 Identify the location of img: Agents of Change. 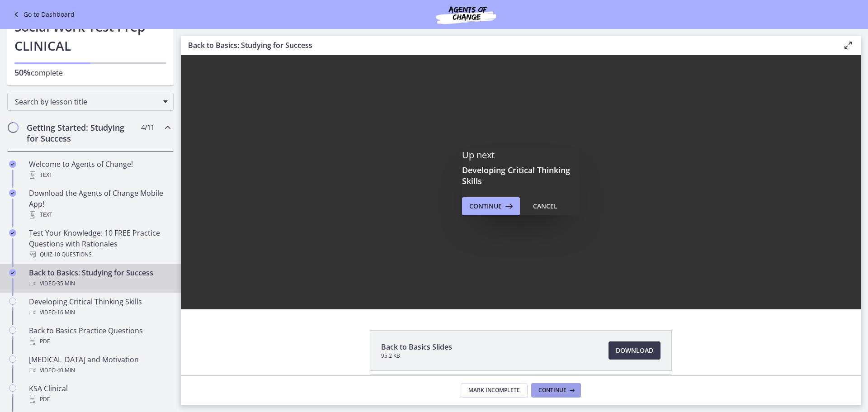
(466, 14).